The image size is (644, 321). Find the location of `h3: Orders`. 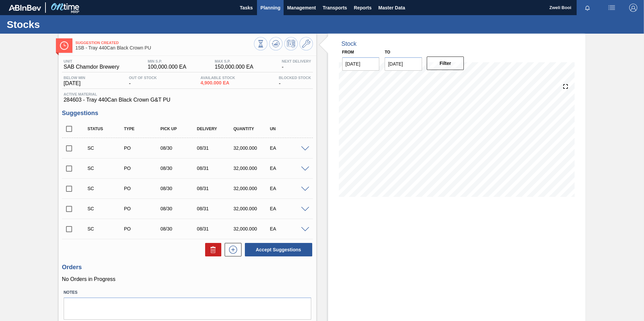

h3: Orders is located at coordinates (187, 267).